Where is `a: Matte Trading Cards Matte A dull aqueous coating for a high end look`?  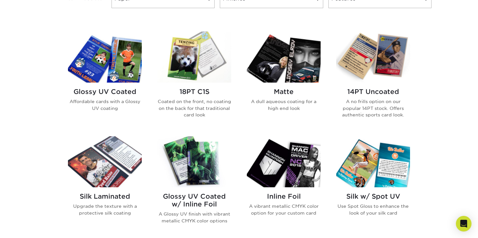 a: Matte Trading Cards Matte A dull aqueous coating for a high end look is located at coordinates (284, 80).